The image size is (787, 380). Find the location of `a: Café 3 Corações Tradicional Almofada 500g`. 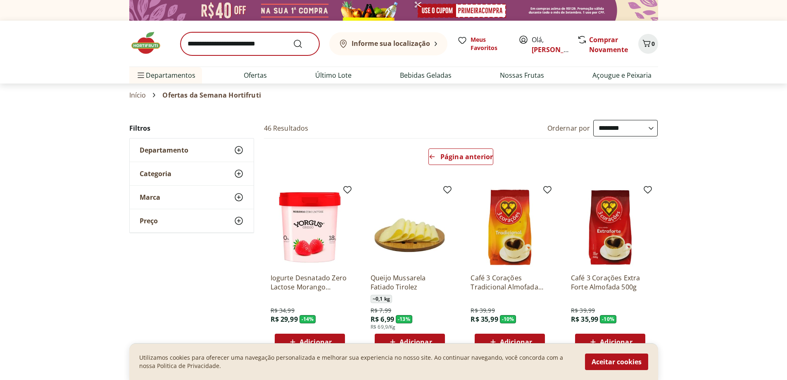

a: Café 3 Corações Tradicional Almofada 500g is located at coordinates (510, 282).